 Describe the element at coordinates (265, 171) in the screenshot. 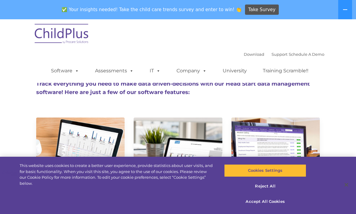

I see `button: Cookies Settings` at that location.